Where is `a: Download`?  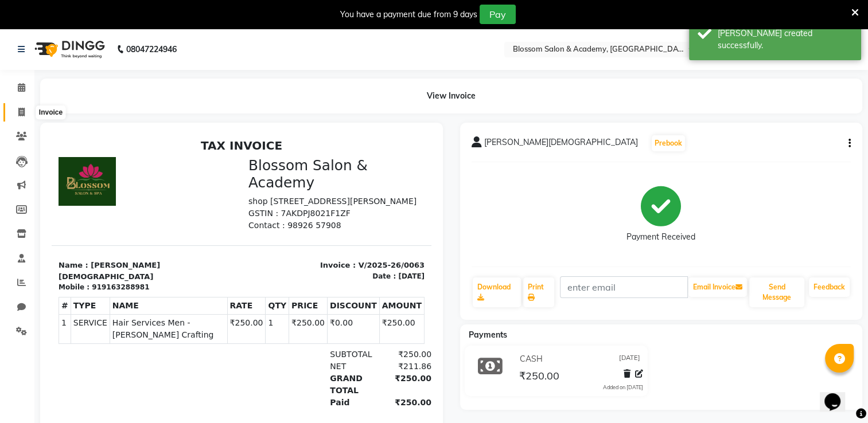 a: Download is located at coordinates (497, 293).